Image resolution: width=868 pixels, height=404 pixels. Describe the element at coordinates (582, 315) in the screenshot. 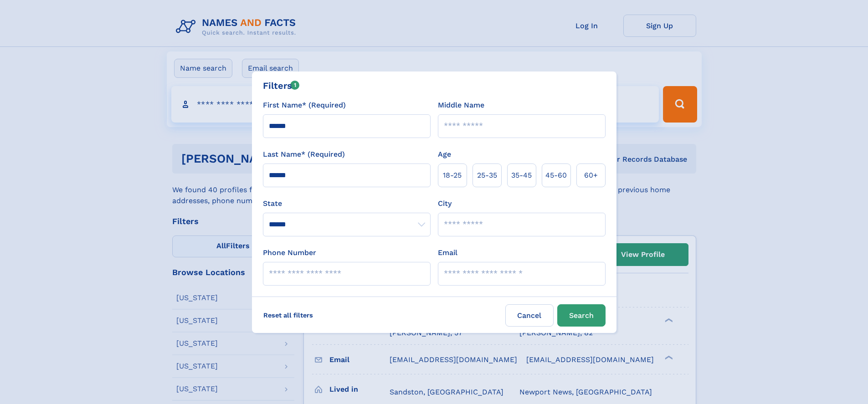

I see `button: Search` at that location.